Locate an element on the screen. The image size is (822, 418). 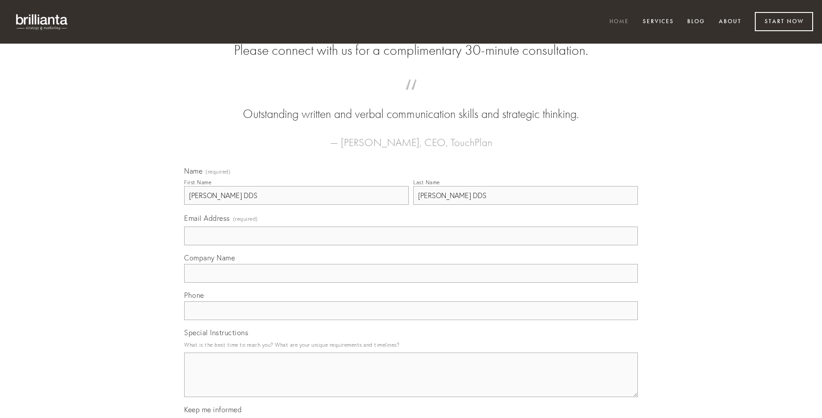
a: Home is located at coordinates (619, 22).